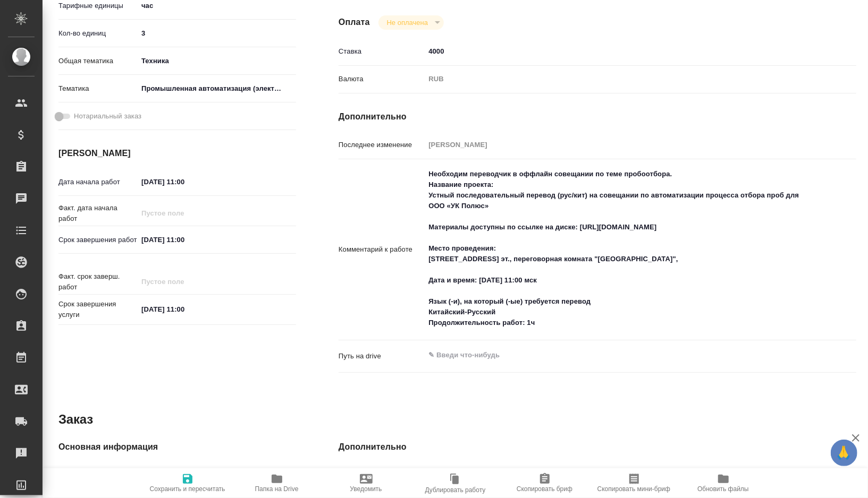 This screenshot has width=868, height=498. I want to click on p: Факт. срок заверш. работ, so click(98, 282).